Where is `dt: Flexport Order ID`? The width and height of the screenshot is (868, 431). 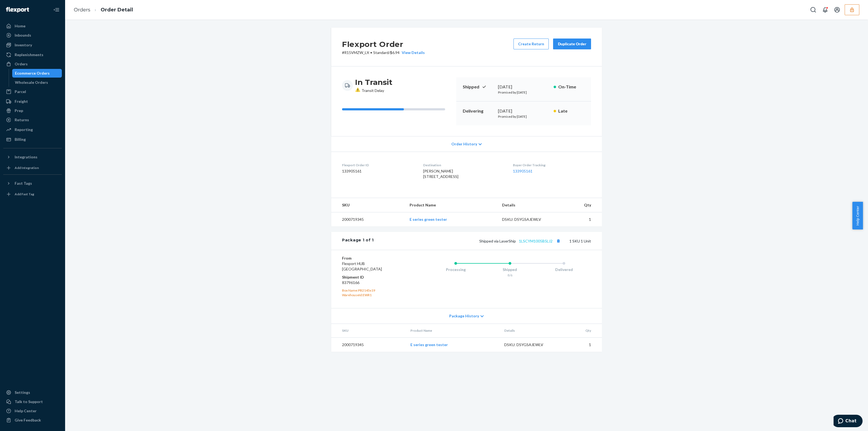
dt: Flexport Order ID is located at coordinates (378, 165).